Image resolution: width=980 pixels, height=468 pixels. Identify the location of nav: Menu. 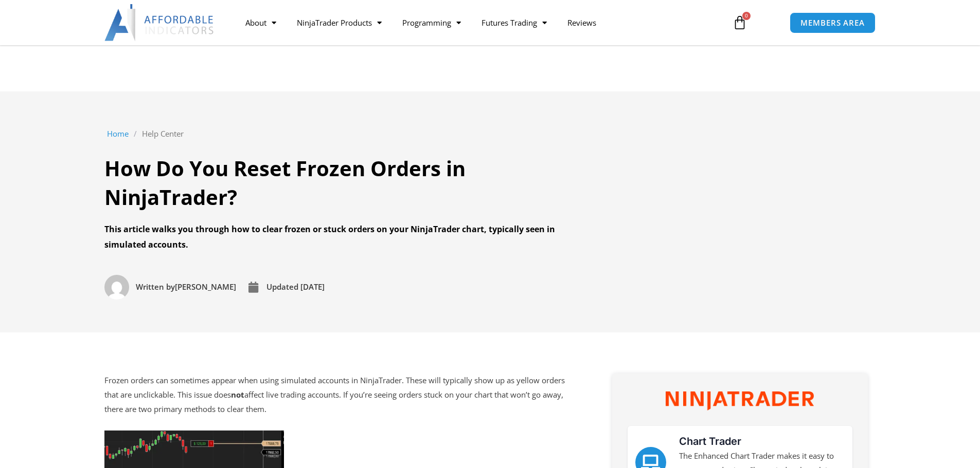
(478, 22).